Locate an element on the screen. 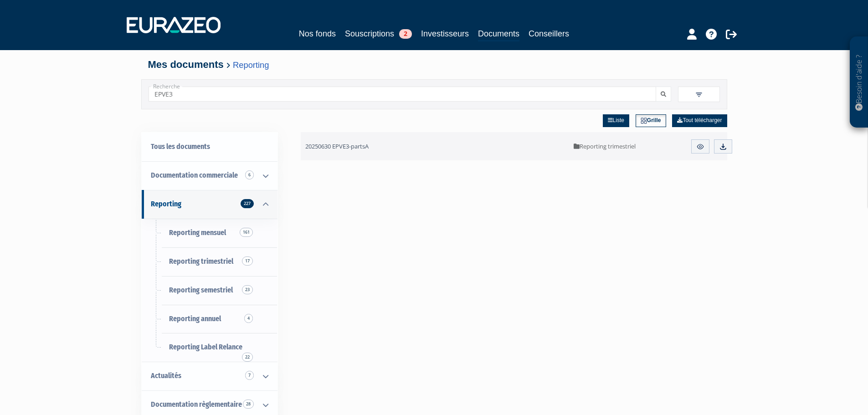 The height and width of the screenshot is (415, 868). span: Reporting semestriel is located at coordinates (201, 290).